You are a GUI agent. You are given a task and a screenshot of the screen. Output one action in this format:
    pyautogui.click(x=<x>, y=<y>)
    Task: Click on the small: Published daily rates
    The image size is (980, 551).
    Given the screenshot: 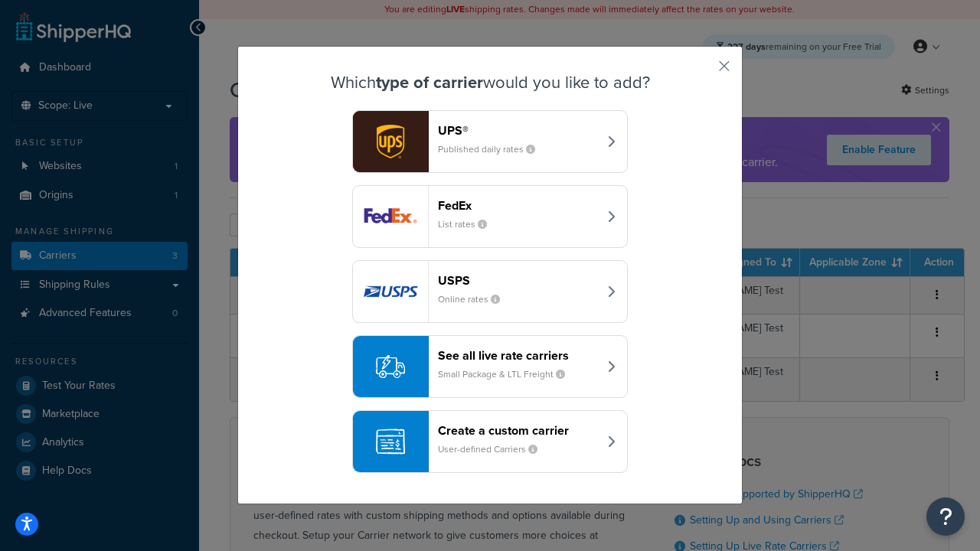 What is the action you would take?
    pyautogui.click(x=492, y=149)
    